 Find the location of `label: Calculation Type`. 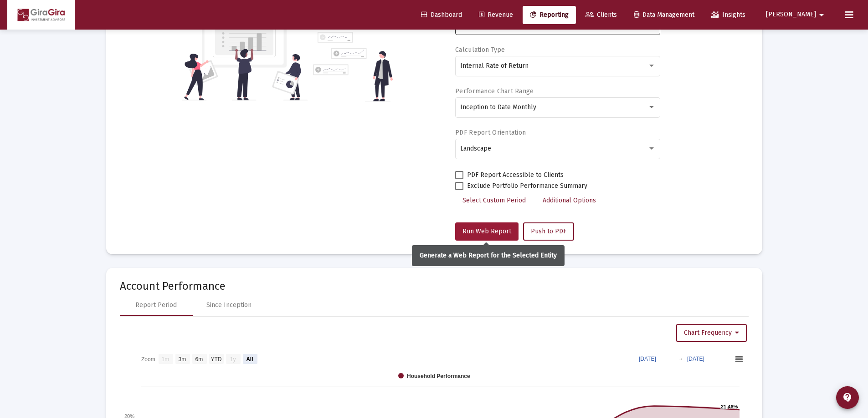

label: Calculation Type is located at coordinates (480, 50).